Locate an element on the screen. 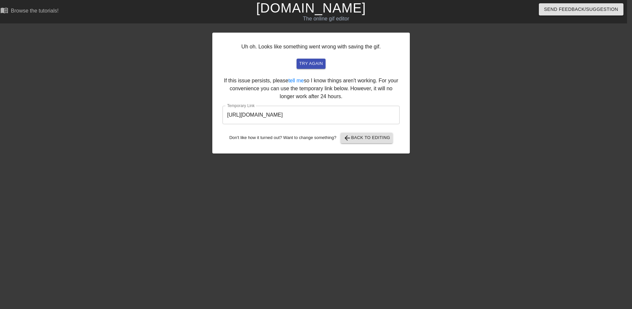 The image size is (632, 309). span: menu_book is located at coordinates (4, 10).